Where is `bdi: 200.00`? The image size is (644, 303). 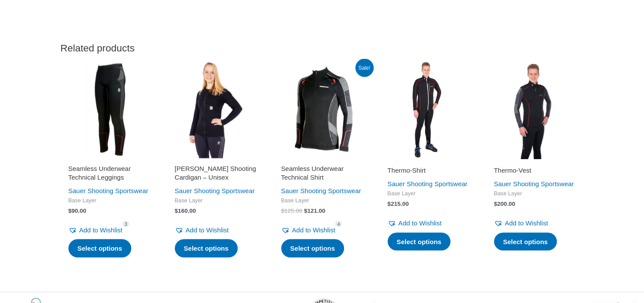 bdi: 200.00 is located at coordinates (505, 203).